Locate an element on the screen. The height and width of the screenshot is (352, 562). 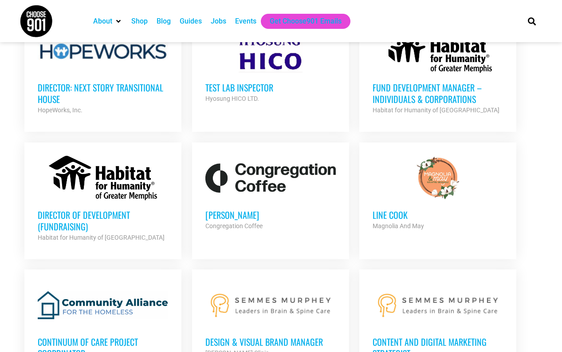
h3: Test Lab Inspector is located at coordinates (271, 87).